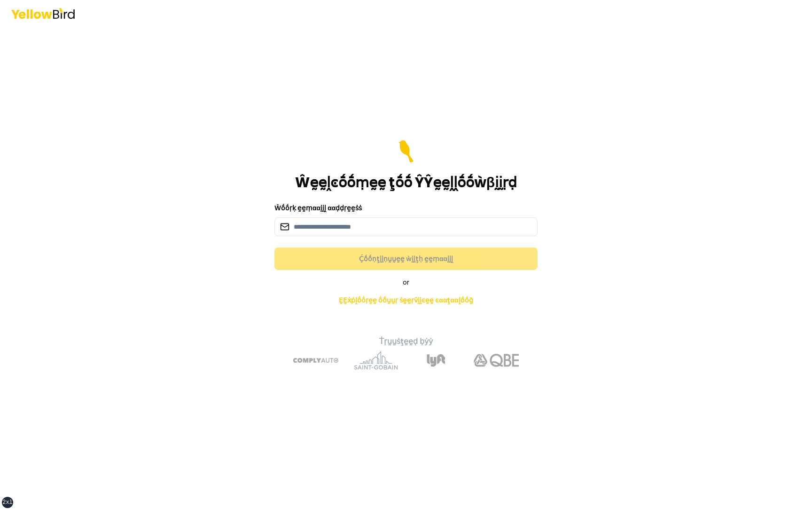 The height and width of the screenshot is (510, 812). Describe the element at coordinates (318, 208) in the screenshot. I see `label: Ŵṓṓṛḳ ḛḛṃααḭḭḽ ααḍḍṛḛḛṡṡ` at that location.